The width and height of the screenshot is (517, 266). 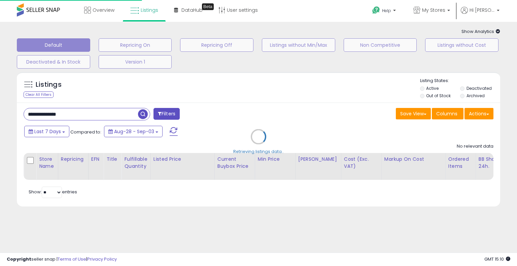 What do you see at coordinates (135, 62) in the screenshot?
I see `button: Version 1` at bounding box center [135, 62].